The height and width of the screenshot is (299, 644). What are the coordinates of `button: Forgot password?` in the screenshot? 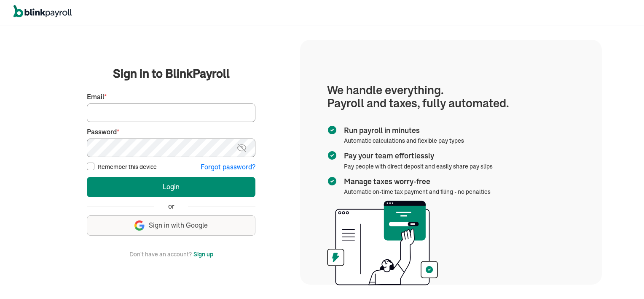 It's located at (228, 167).